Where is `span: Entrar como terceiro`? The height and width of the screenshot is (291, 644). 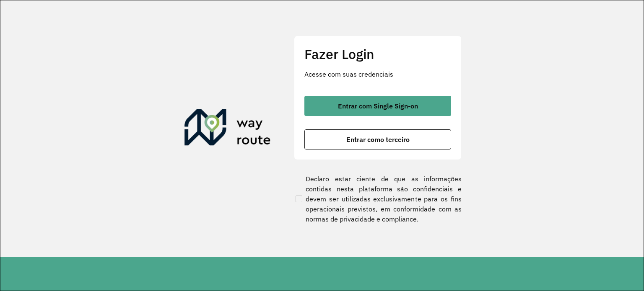
span: Entrar como terceiro is located at coordinates (378, 140).